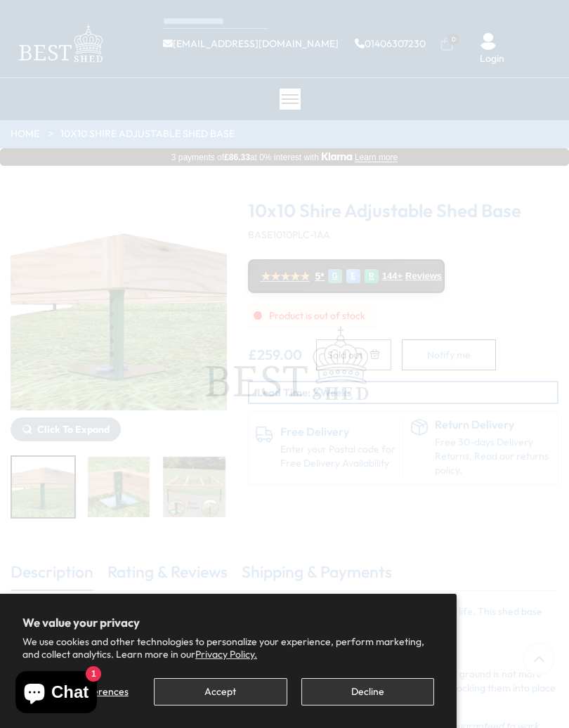 The width and height of the screenshot is (569, 728). I want to click on inbox-online-store-chat: Shopify online store chat, so click(57, 694).